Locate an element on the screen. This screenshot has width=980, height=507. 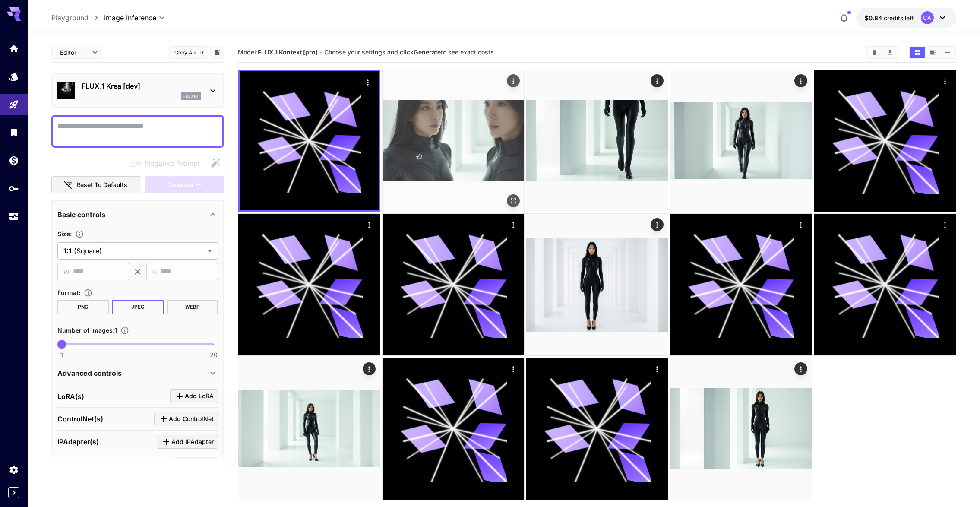
div: Basic controls is located at coordinates (138, 214).